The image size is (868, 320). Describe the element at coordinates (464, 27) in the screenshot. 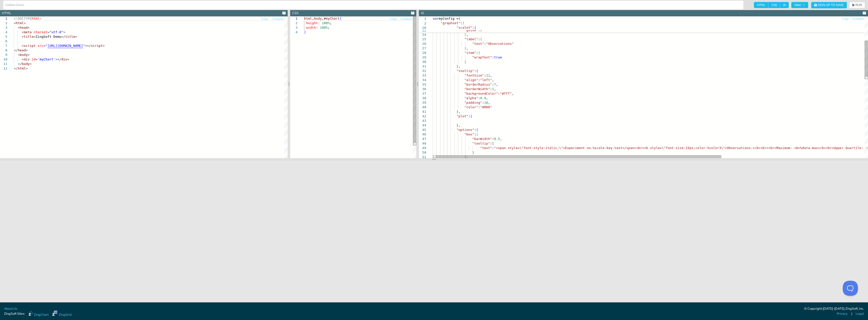

I see `span: "scaleY"` at that location.